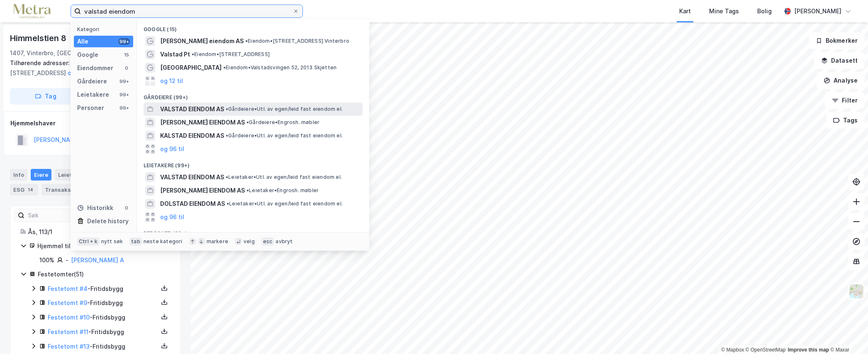  Describe the element at coordinates (764, 11) in the screenshot. I see `div: Bolig` at that location.